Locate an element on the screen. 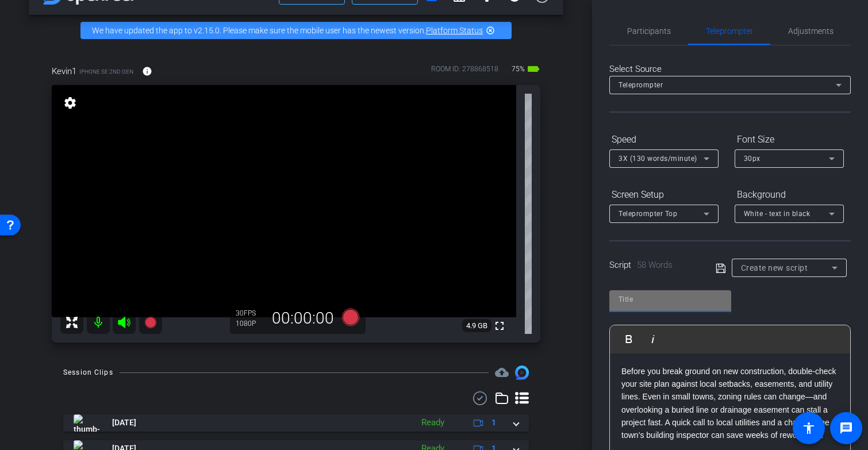  div: ROOM ID: 278868518 is located at coordinates (465, 72).